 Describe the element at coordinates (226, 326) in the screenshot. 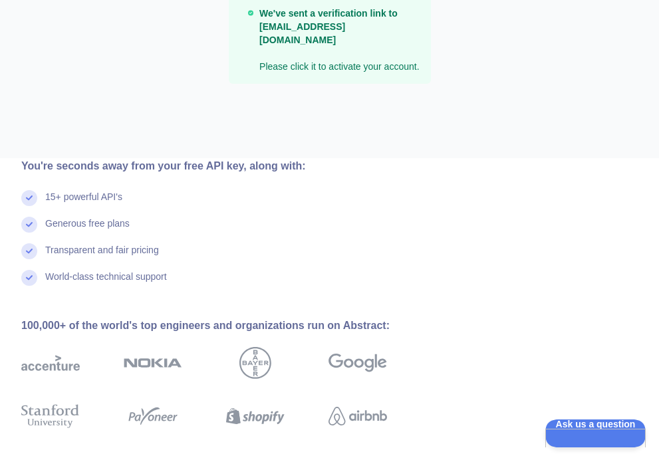

I see `div: 100,000+ of the world's top engineers and organizations run on Abstract:` at that location.